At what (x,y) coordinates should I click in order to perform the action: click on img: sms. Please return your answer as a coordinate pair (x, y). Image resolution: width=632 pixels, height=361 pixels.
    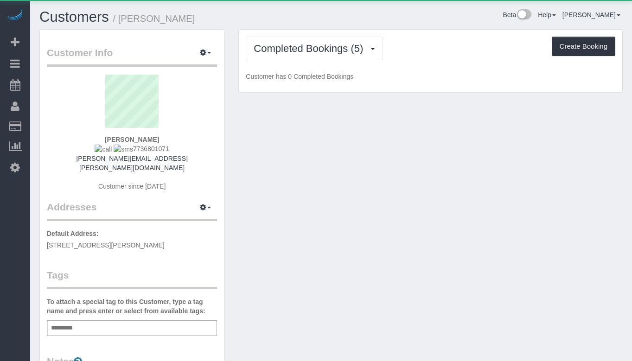
    Looking at the image, I should click on (123, 149).